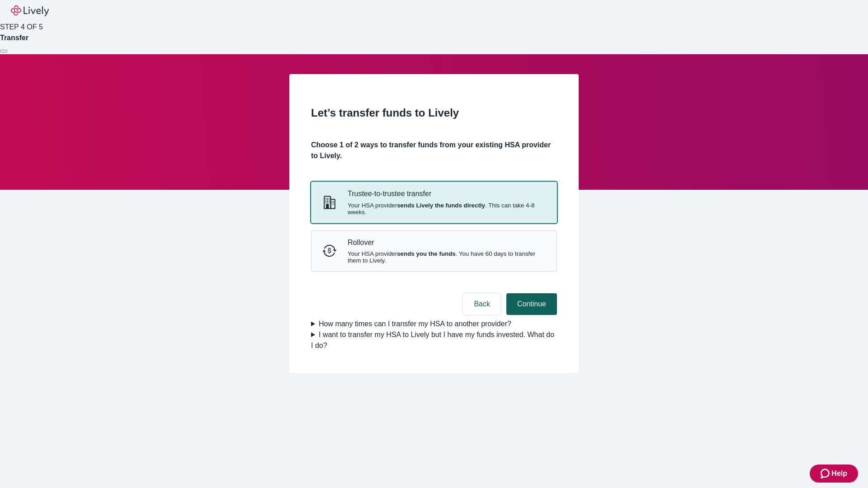  What do you see at coordinates (434, 113) in the screenshot?
I see `h2: Let’s transfer funds to Lively` at bounding box center [434, 113].